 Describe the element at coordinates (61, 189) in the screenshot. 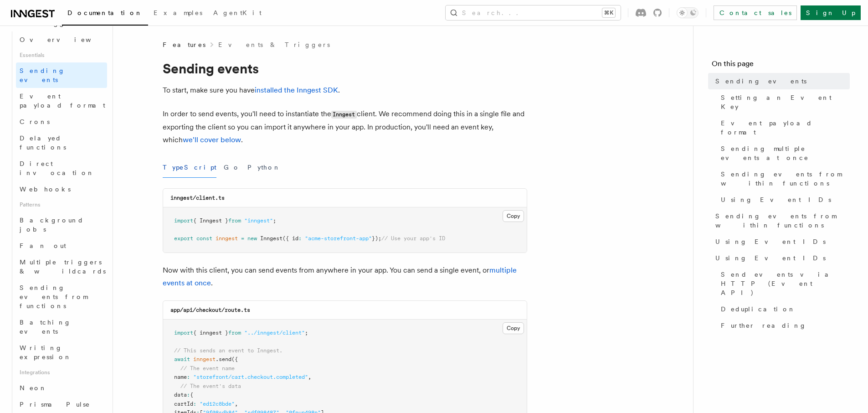

I see `a: Webhooks` at that location.